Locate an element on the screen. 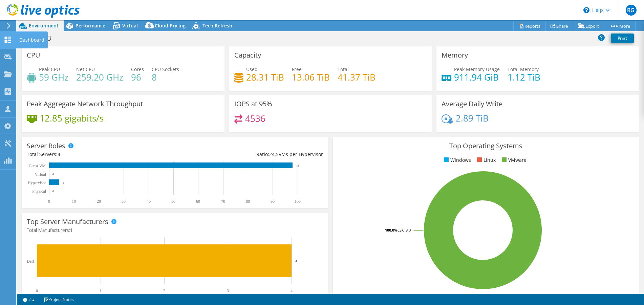 This screenshot has width=644, height=305. span: Peak CPU is located at coordinates (49, 69).